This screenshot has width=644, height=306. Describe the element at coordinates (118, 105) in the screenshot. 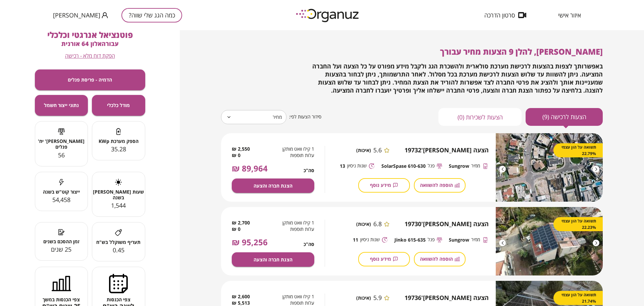

I see `span: מודל כלכלי` at that location.